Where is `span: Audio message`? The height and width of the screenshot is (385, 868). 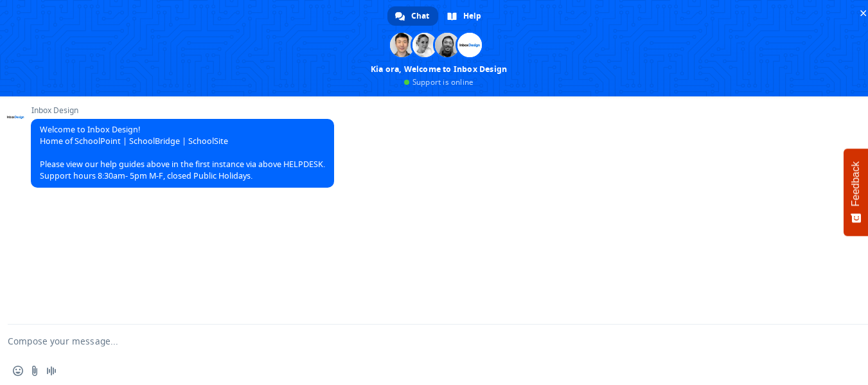 span: Audio message is located at coordinates (52, 371).